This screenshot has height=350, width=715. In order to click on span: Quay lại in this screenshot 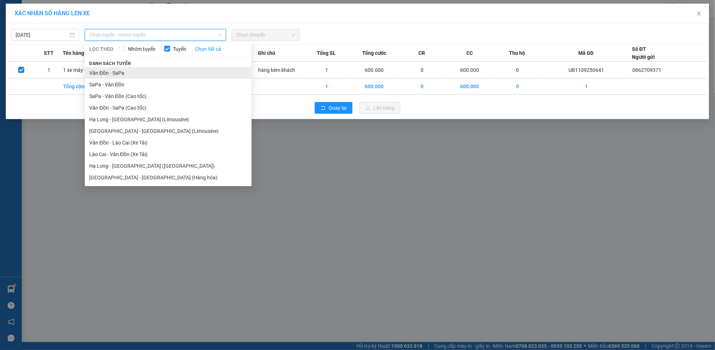, I will do `click(338, 108)`.